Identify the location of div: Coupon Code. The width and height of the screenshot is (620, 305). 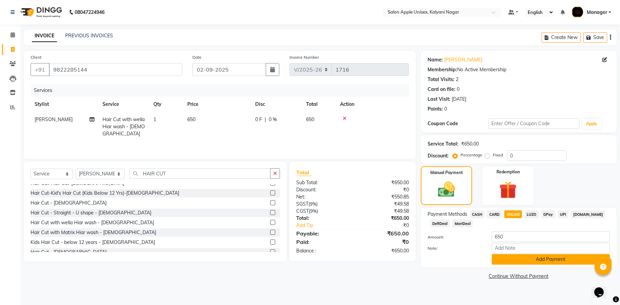
(458, 124).